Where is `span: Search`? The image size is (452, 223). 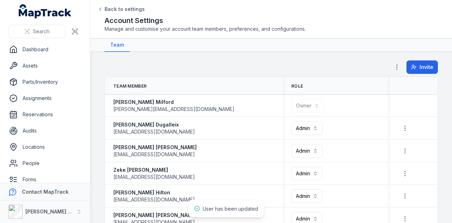
span: Search is located at coordinates (41, 31).